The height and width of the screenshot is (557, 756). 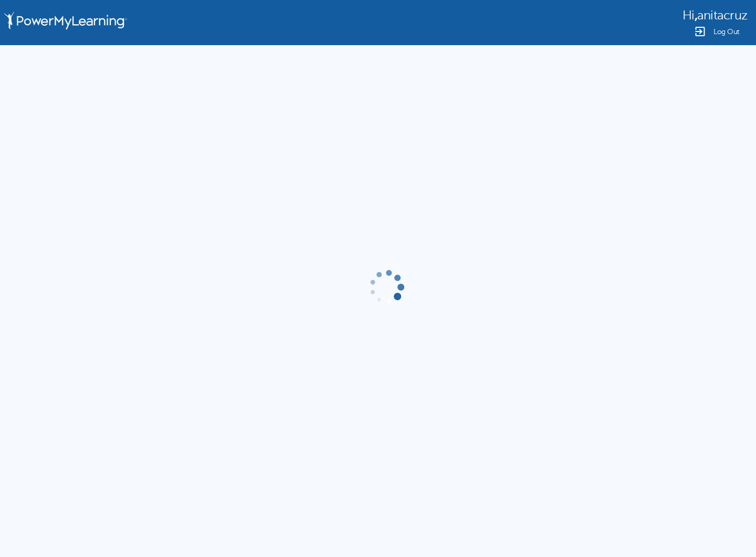 I want to click on img: gif-load2.gif, so click(x=387, y=287).